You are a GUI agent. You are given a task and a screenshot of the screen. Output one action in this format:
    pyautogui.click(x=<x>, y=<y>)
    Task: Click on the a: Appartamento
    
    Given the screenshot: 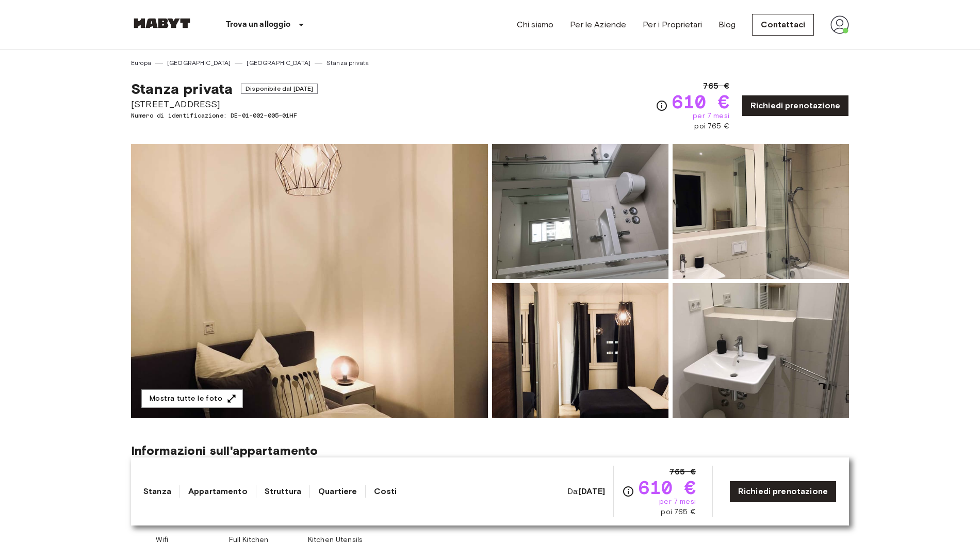 What is the action you would take?
    pyautogui.click(x=218, y=491)
    